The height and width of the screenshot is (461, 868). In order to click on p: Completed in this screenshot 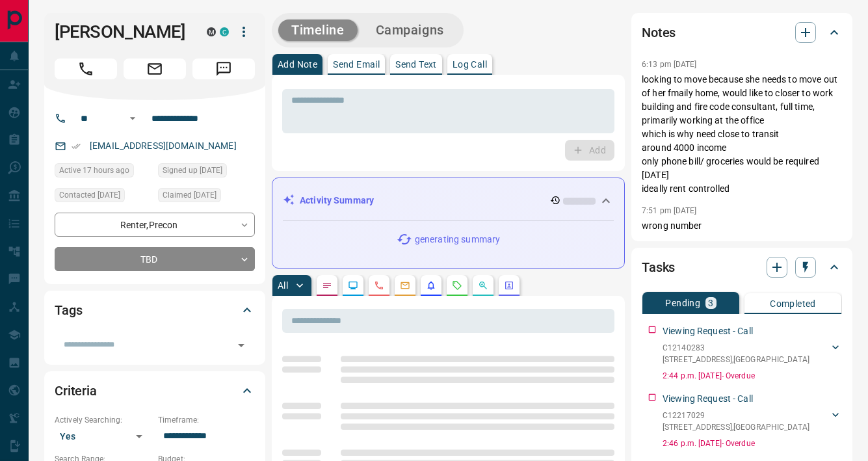, I will do `click(793, 303)`.